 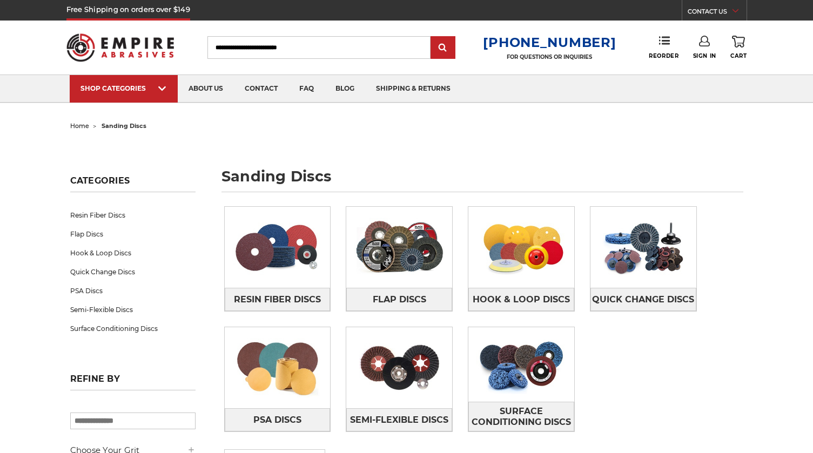 I want to click on span: Quick Change Discs, so click(x=643, y=300).